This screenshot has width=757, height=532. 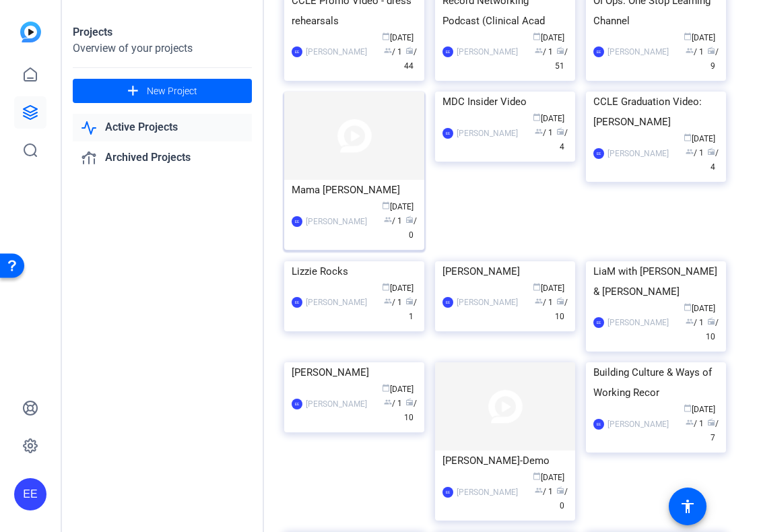 What do you see at coordinates (656, 383) in the screenshot?
I see `div: Building Culture & Ways of Working Recor` at bounding box center [656, 383].